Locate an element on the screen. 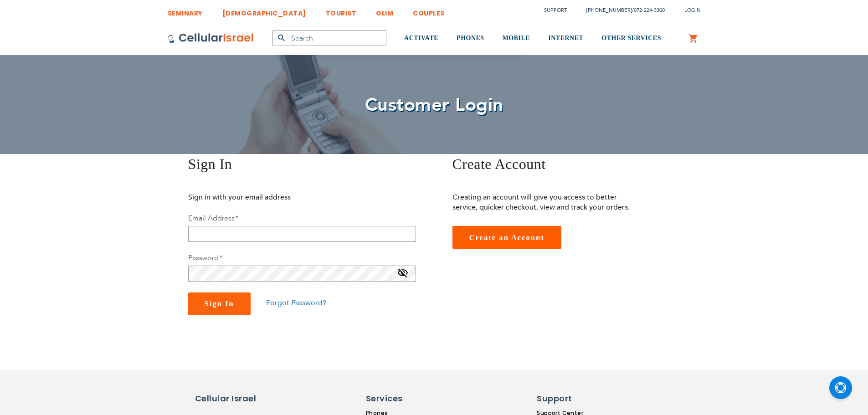 This screenshot has width=868, height=415. a: SEMINARY is located at coordinates (185, 10).